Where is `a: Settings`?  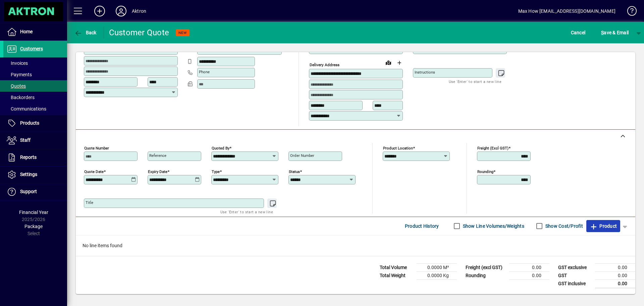 a: Settings is located at coordinates (35, 174).